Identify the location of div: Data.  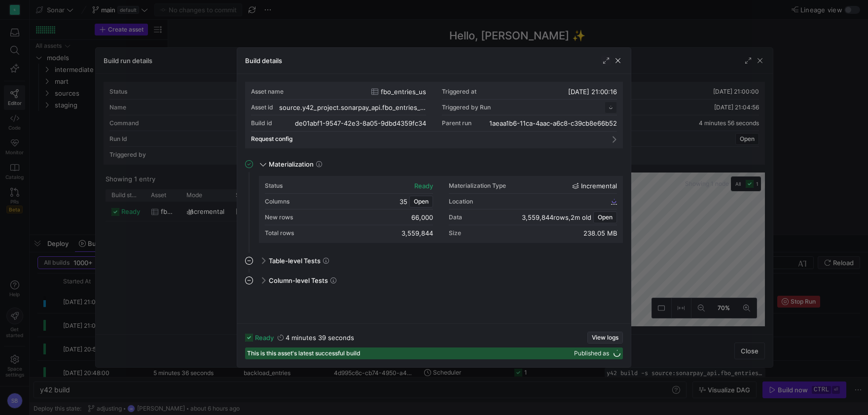
(456, 217).